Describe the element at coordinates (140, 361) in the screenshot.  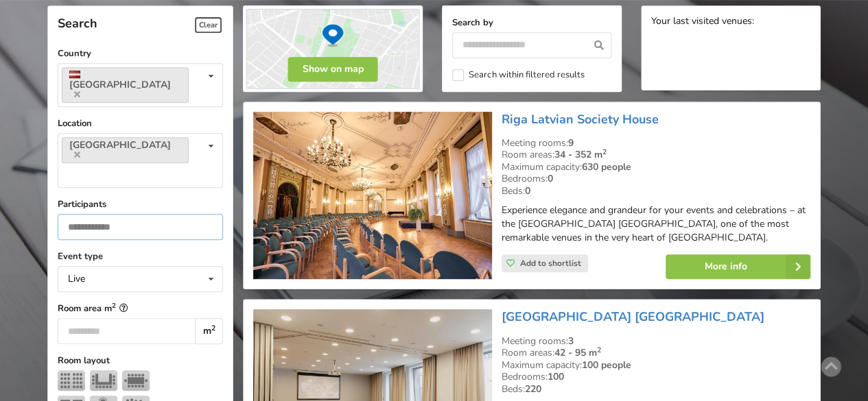
I see `label: Room layout` at that location.